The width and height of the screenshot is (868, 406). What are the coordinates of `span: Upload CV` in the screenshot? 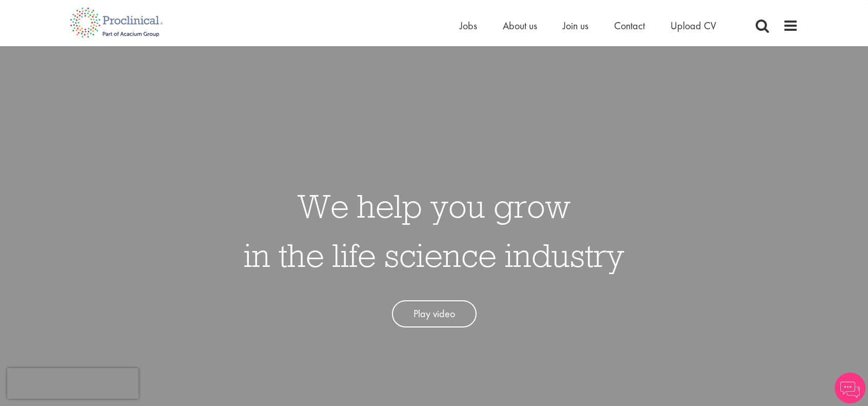 It's located at (693, 26).